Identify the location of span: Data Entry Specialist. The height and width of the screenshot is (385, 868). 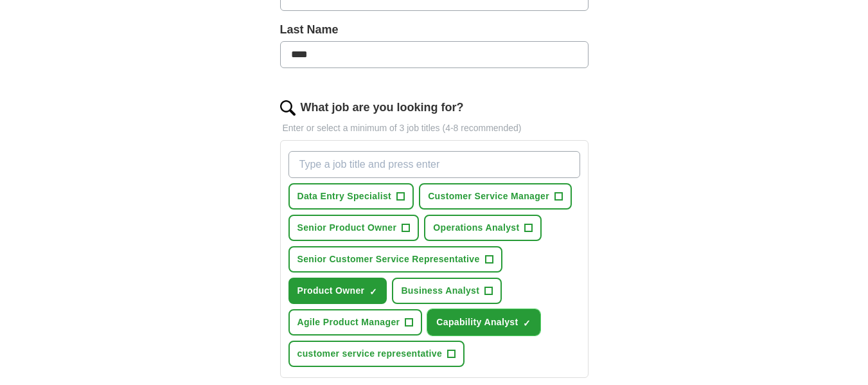
(344, 196).